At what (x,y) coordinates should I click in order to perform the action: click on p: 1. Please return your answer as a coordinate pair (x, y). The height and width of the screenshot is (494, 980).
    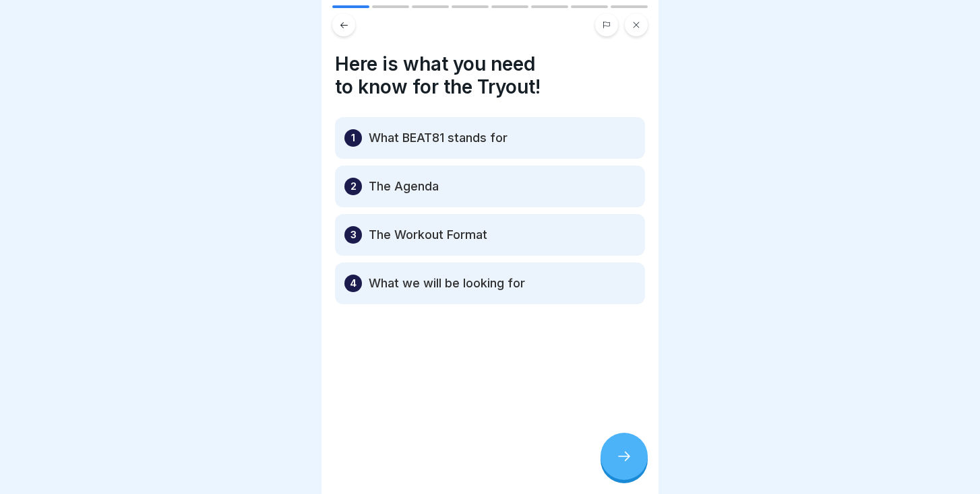
    Looking at the image, I should click on (353, 138).